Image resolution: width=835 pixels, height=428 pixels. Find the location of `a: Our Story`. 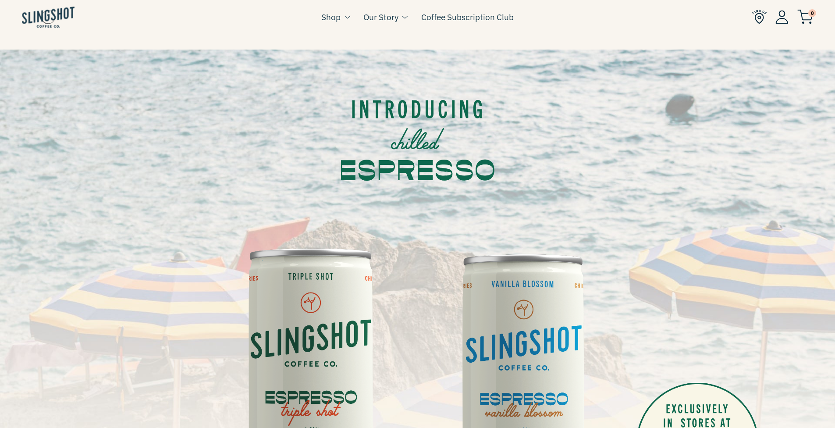

a: Our Story is located at coordinates (381, 17).